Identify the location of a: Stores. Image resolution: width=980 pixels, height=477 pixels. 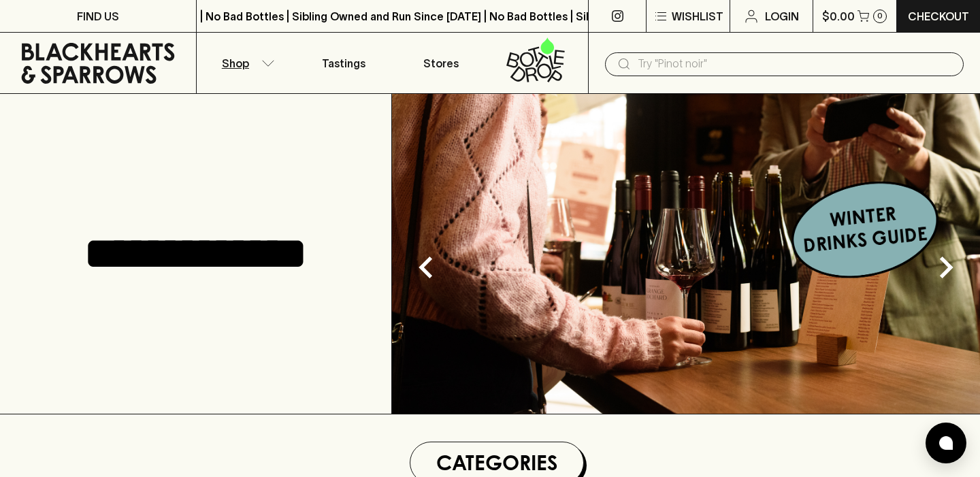
(442, 63).